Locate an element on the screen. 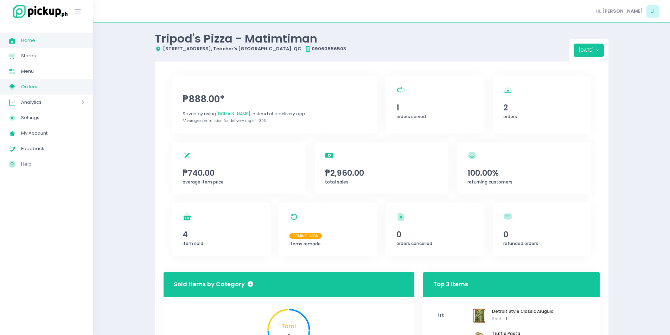 The width and height of the screenshot is (670, 335). span: Settings is located at coordinates (53, 118).